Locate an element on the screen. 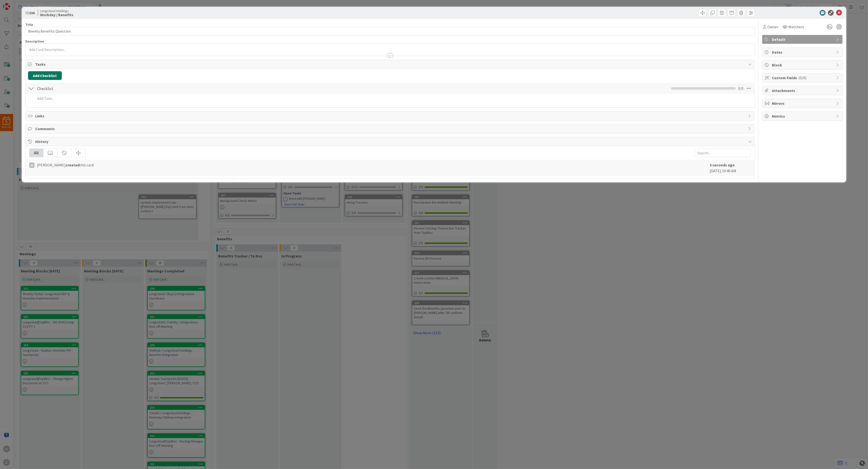 The image size is (868, 469). span: Tasks is located at coordinates (391, 64).